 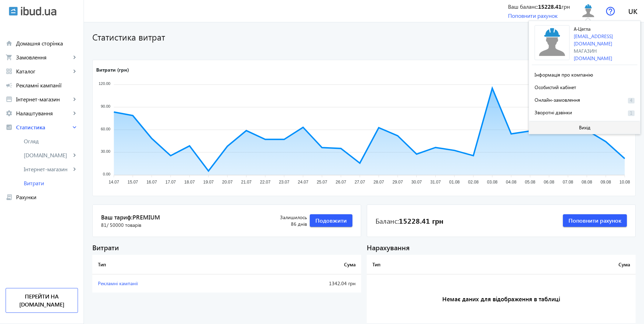 What do you see at coordinates (227, 182) in the screenshot?
I see `tspan: 20.07` at bounding box center [227, 182].